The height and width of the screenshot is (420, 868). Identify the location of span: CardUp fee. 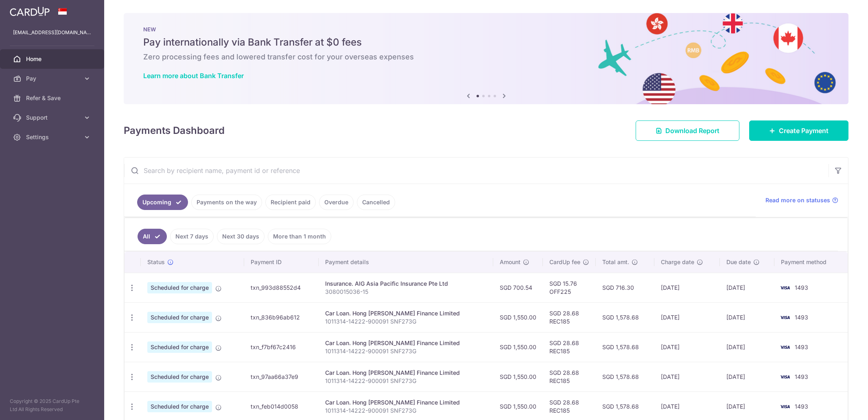
(565, 262).